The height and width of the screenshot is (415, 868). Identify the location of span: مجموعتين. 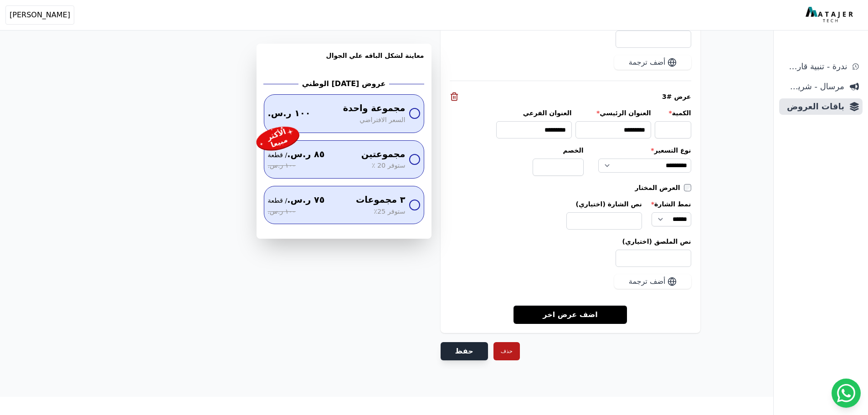
(383, 155).